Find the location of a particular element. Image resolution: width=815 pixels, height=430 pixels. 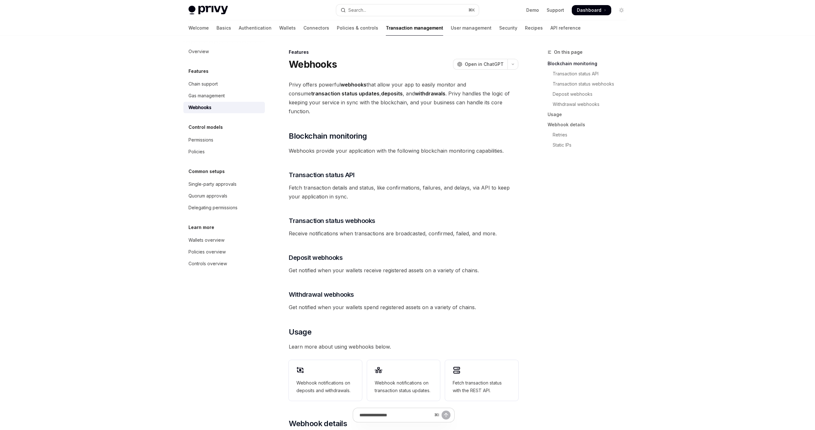

h5: Common setups is located at coordinates (207, 172).